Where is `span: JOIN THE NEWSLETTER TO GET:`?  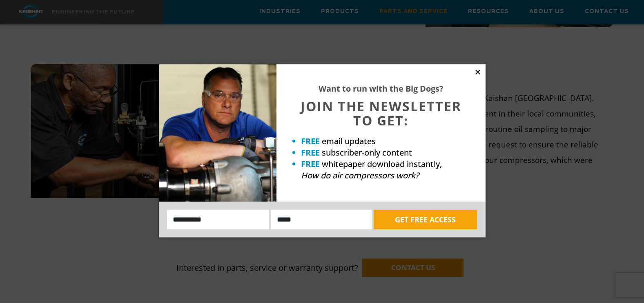
span: JOIN THE NEWSLETTER TO GET: is located at coordinates (381, 113).